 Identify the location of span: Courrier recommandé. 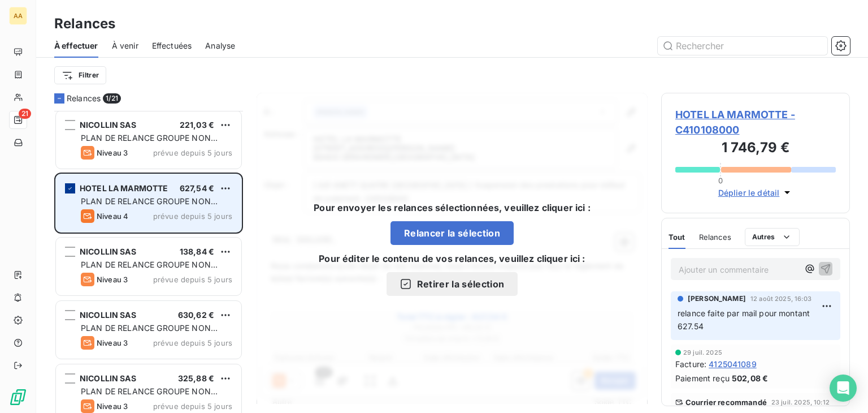
(726, 402).